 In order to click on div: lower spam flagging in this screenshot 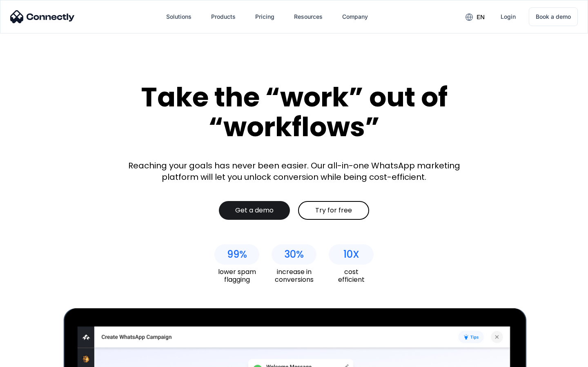, I will do `click(237, 276)`.